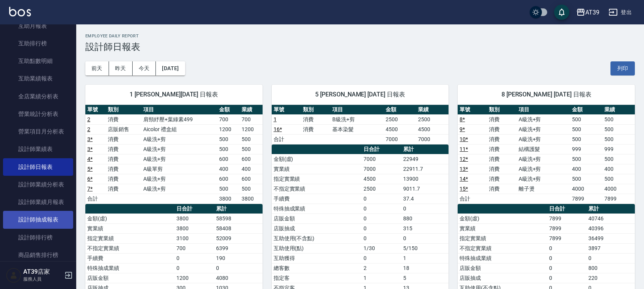  I want to click on th: 累計, so click(238, 208).